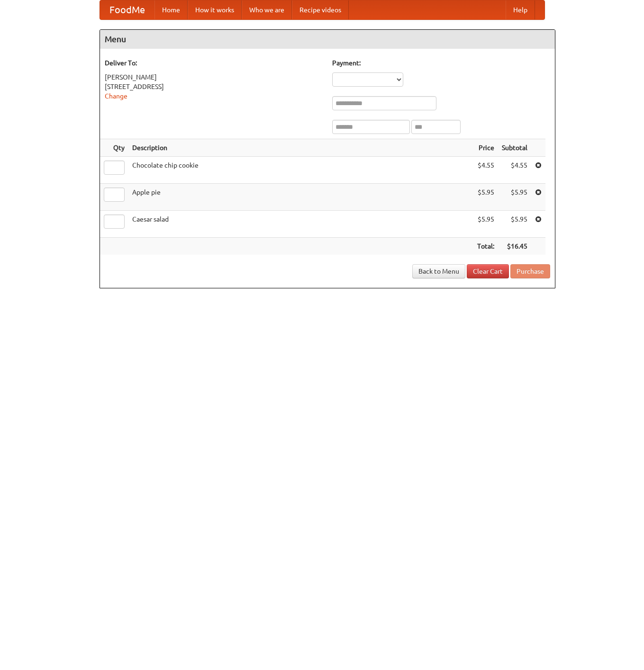 The height and width of the screenshot is (670, 644). What do you see at coordinates (486, 246) in the screenshot?
I see `th: Total:` at bounding box center [486, 246].